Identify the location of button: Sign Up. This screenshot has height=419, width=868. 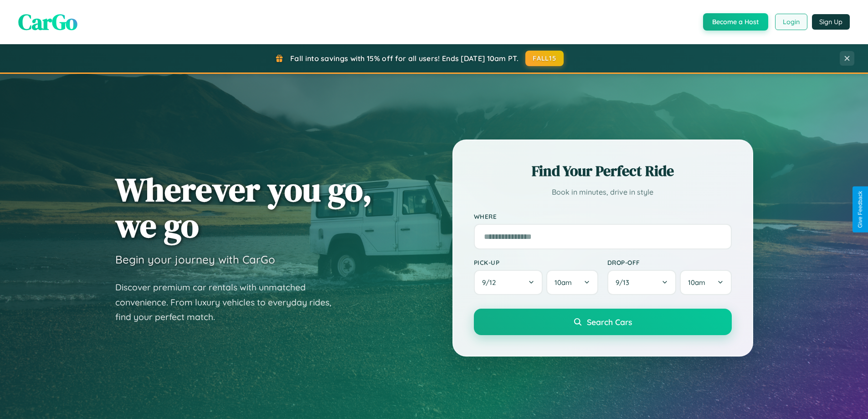
(831, 22).